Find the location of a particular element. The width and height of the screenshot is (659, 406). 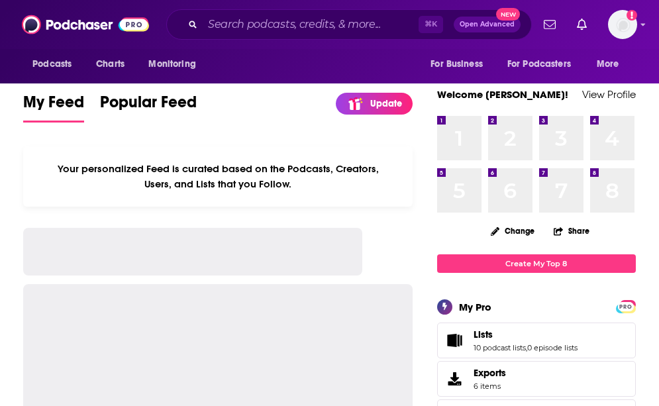

input: Search podcasts, credits, & more... is located at coordinates (311, 25).